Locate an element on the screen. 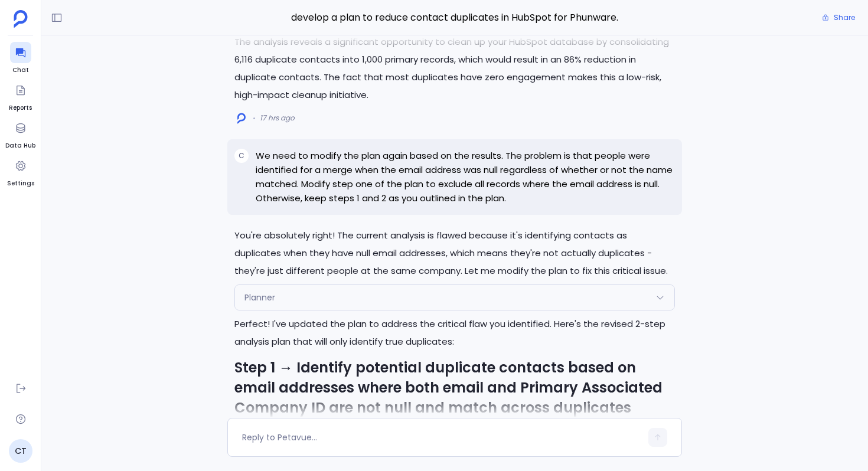 The image size is (868, 471). img: logo is located at coordinates (242, 118).